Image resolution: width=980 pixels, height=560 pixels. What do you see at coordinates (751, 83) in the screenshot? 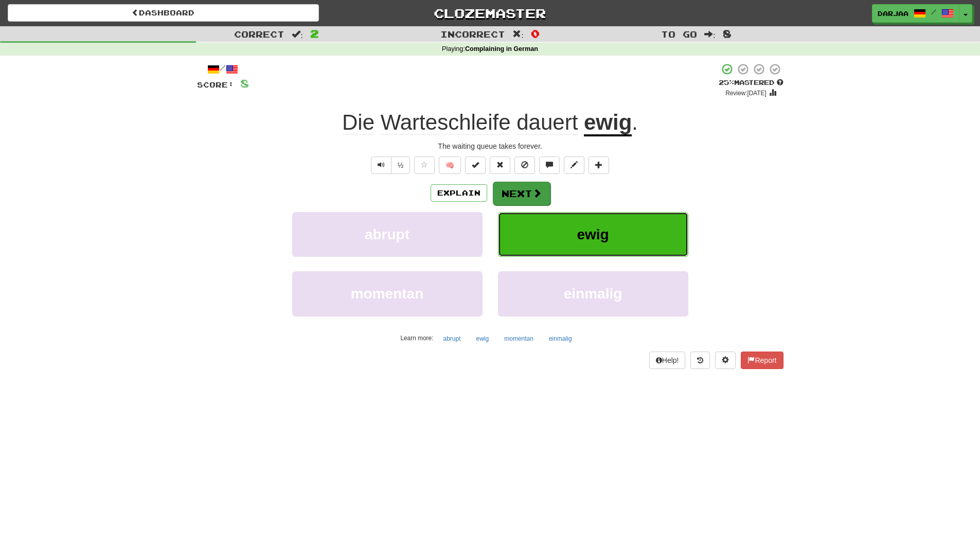
I see `div: Mastered` at bounding box center [751, 83].